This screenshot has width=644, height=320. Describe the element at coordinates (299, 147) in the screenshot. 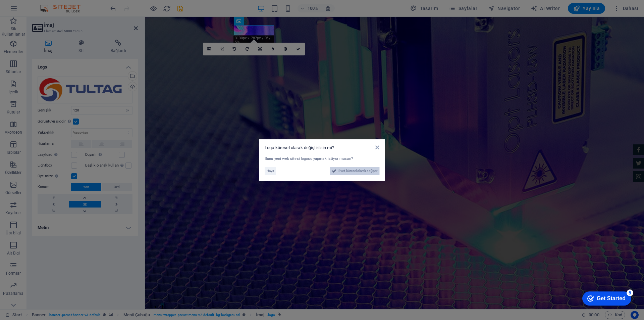

I see `span: Logo küresel olarak değiştirilsin mi?` at that location.